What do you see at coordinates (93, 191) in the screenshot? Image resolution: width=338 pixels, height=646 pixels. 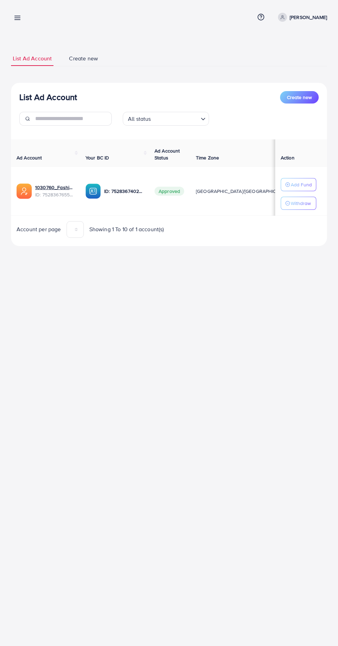 I see `img: ic-ba-acc.ded83a64.svg` at bounding box center [93, 191].